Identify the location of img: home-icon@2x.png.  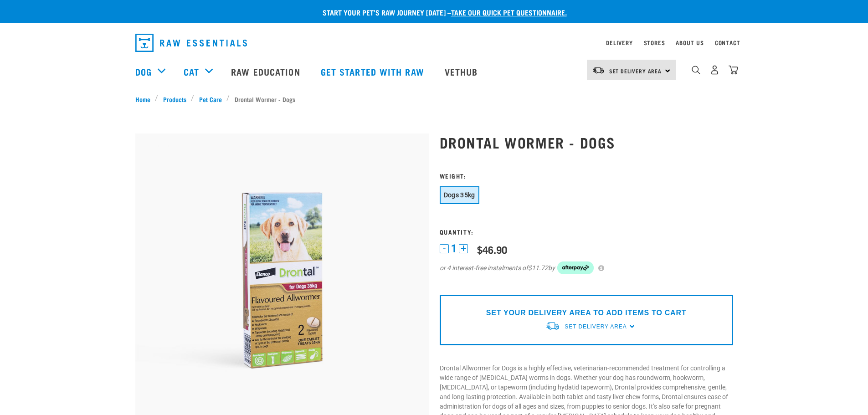
(733, 70).